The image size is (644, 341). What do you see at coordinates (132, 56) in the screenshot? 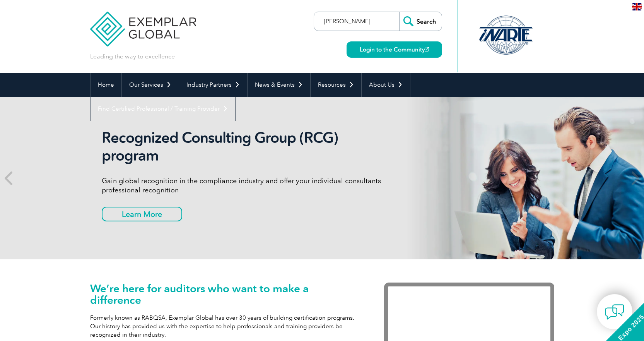
I see `p: Leading the way to excellence` at bounding box center [132, 56].